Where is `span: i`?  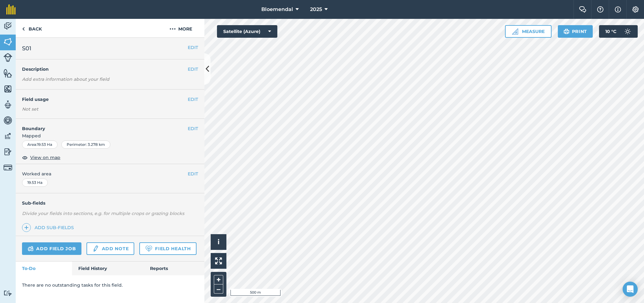
span: i is located at coordinates (218, 242).